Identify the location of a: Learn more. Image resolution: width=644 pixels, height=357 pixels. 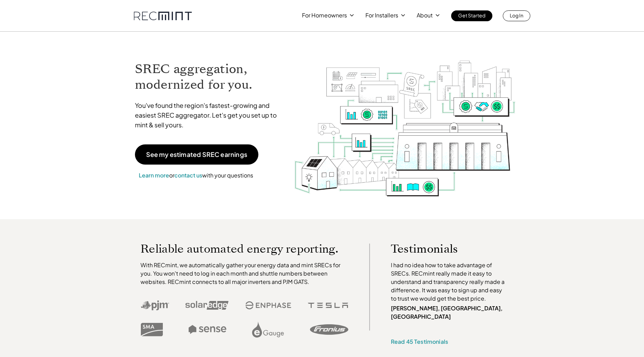
(154, 175).